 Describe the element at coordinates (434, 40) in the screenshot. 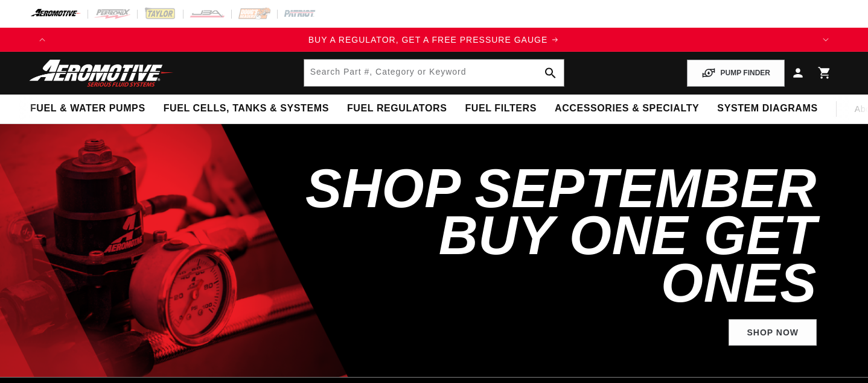

I see `div: 1 of 4` at that location.